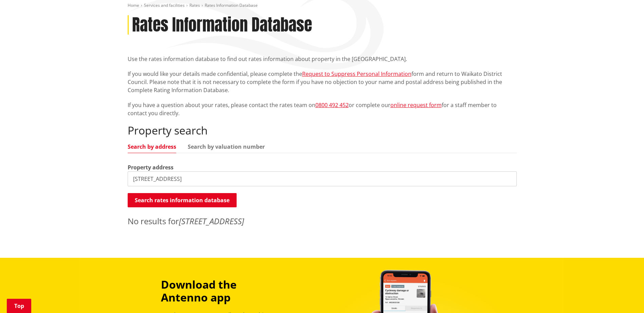  I want to click on p: If you have a question about your rates, please contact the rates team on or complete our for a s..., so click(322, 109).